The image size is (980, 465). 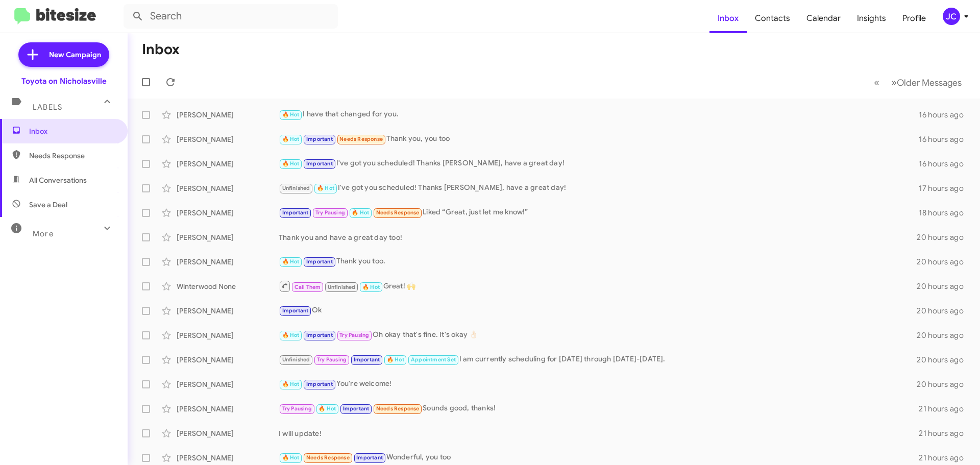 What do you see at coordinates (599, 139) in the screenshot?
I see `div: Thank you, you too` at bounding box center [599, 139].